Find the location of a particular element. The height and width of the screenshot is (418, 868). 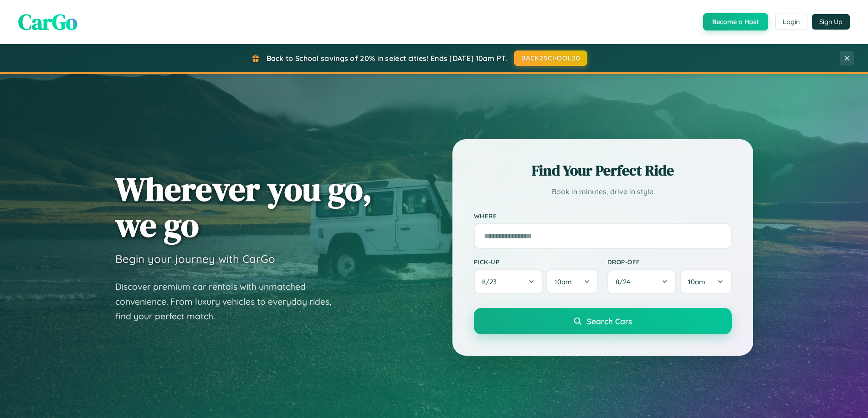

button: Search Cars is located at coordinates (603, 321).